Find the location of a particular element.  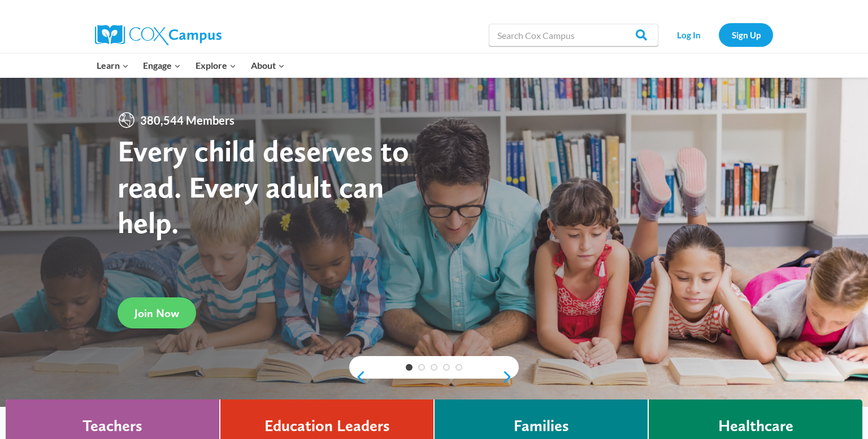

nav: Secondary Navigation is located at coordinates (718, 35).